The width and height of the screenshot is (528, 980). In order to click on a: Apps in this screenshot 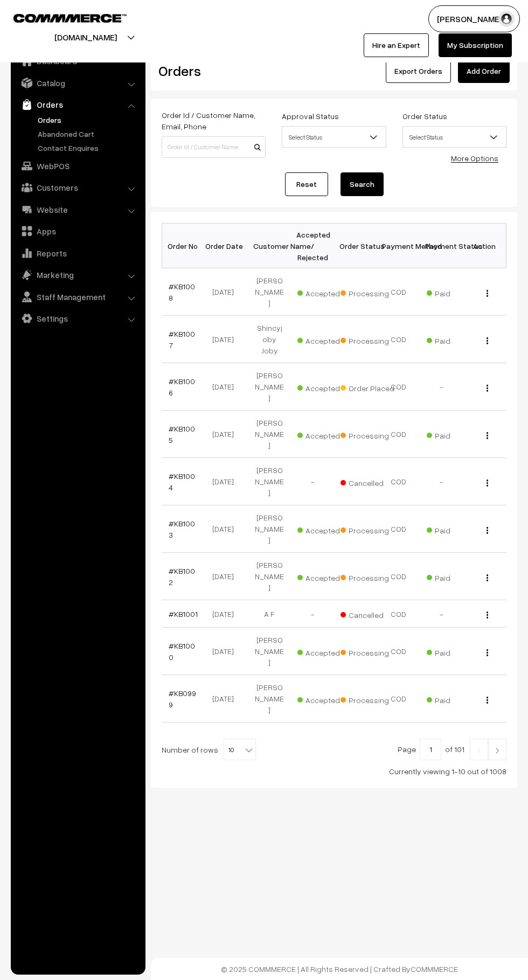, I will do `click(77, 232)`.